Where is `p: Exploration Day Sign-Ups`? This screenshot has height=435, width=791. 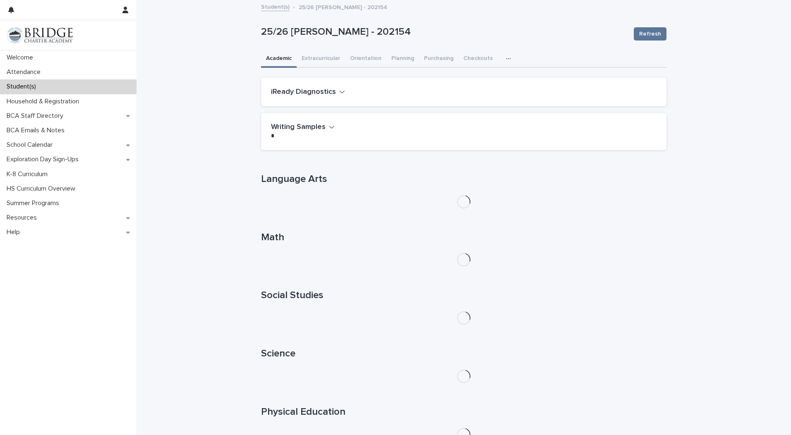 p: Exploration Day Sign-Ups is located at coordinates (44, 159).